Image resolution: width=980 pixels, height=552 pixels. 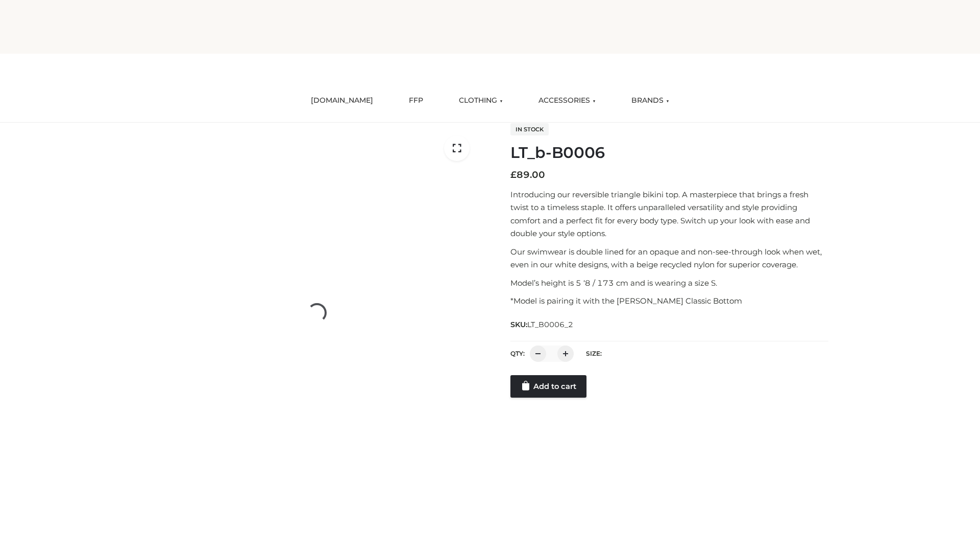 What do you see at coordinates (528, 175) in the screenshot?
I see `bdi: 89.00` at bounding box center [528, 175].